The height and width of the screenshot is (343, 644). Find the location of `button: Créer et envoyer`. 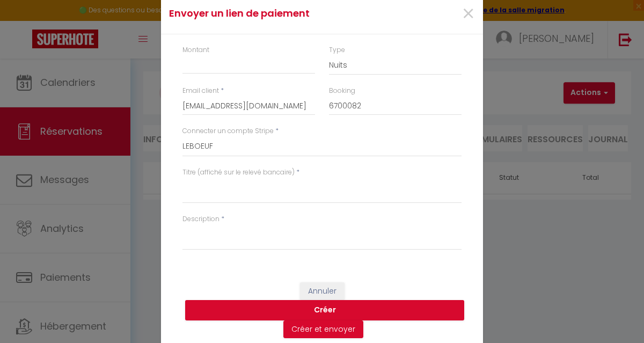

button: Créer et envoyer is located at coordinates (324, 330).